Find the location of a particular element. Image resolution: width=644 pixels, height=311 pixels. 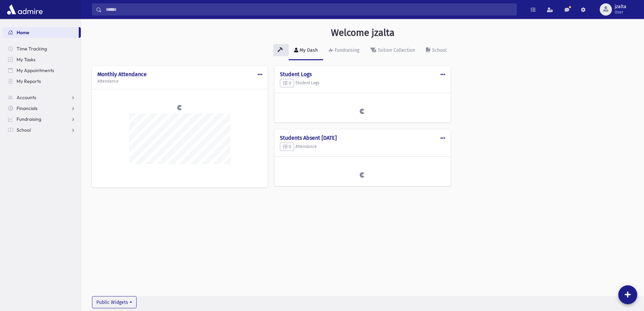

a: Time Tracking is located at coordinates (42, 49).